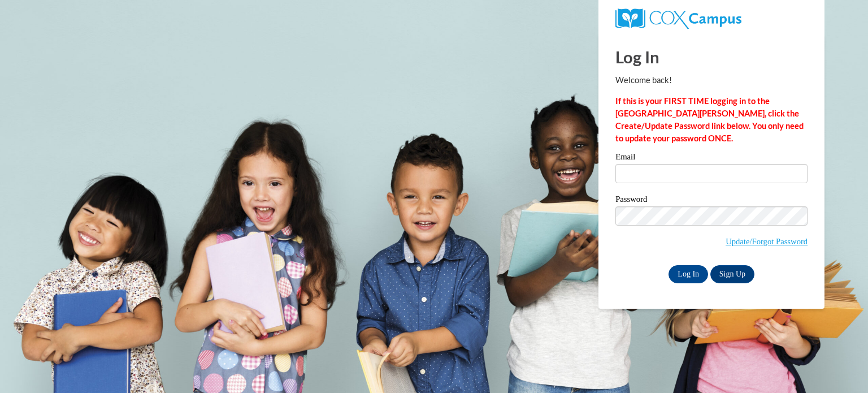  Describe the element at coordinates (711, 56) in the screenshot. I see `h1: Log In` at that location.